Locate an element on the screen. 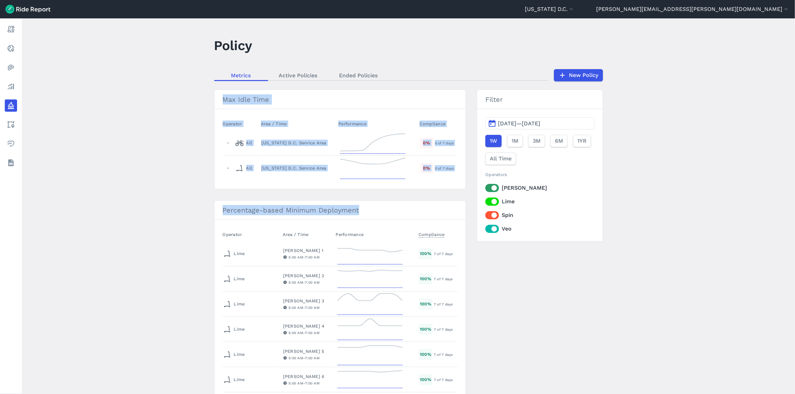 The image size is (795, 394). a: Health is located at coordinates (11, 144).